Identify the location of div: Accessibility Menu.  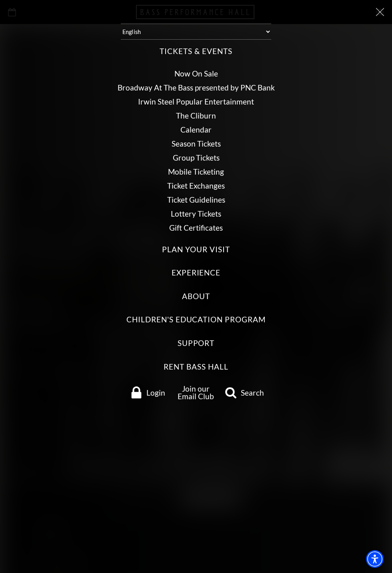
(375, 559).